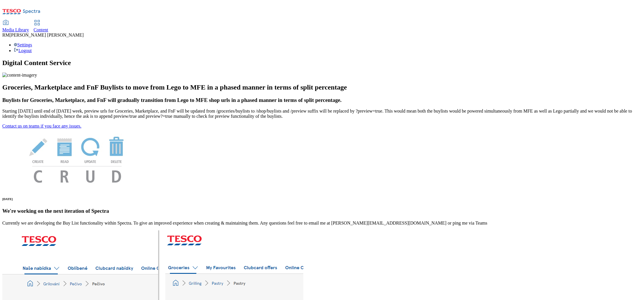 This screenshot has width=644, height=300. Describe the element at coordinates (77, 159) in the screenshot. I see `img: News Image` at that location.